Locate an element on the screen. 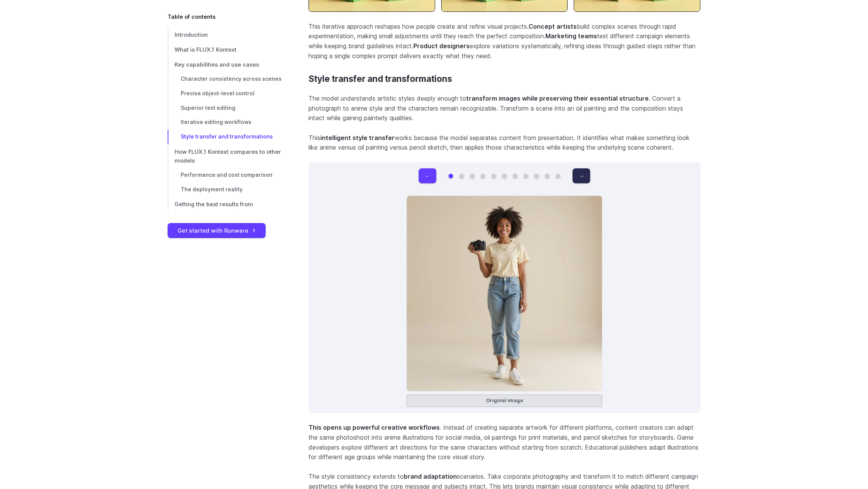  a: Get started with Runware is located at coordinates (216, 231).